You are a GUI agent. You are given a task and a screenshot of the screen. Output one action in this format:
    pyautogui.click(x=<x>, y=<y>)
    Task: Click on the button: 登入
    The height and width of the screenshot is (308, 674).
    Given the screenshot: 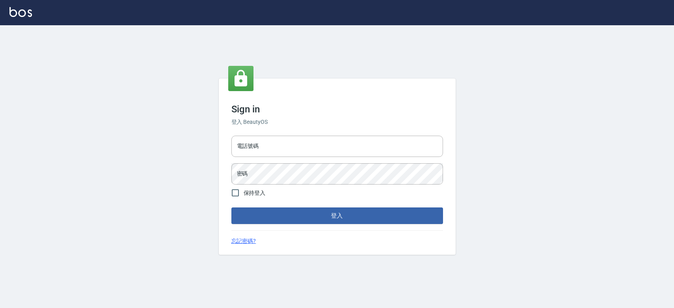 What is the action you would take?
    pyautogui.click(x=337, y=216)
    